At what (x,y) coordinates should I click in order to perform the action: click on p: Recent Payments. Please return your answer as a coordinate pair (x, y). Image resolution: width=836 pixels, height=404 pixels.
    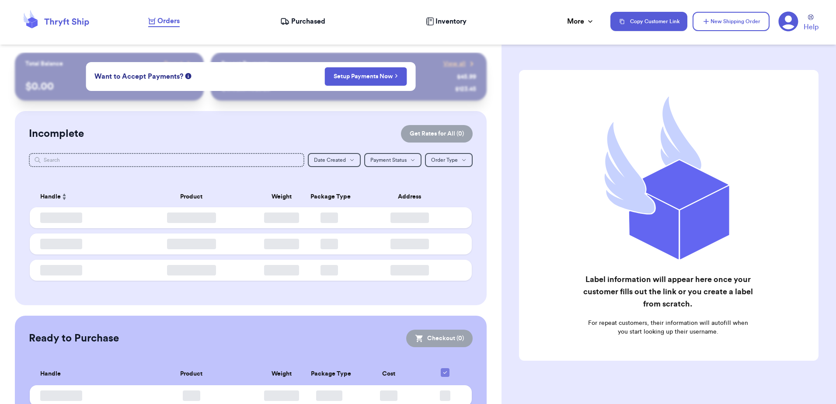
    Looking at the image, I should click on (245, 64).